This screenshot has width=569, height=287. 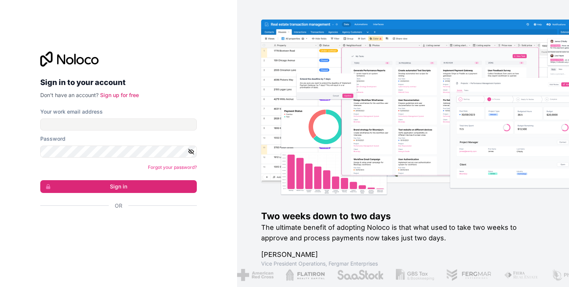 What do you see at coordinates (119, 187) in the screenshot?
I see `button: Sign in` at bounding box center [119, 187].